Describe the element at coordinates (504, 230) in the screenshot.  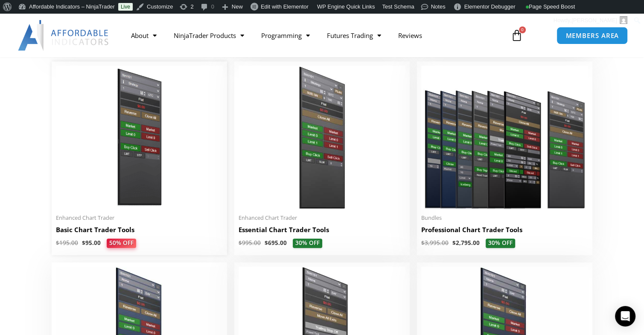
I see `h2: Professional Chart Trader Tools` at that location.